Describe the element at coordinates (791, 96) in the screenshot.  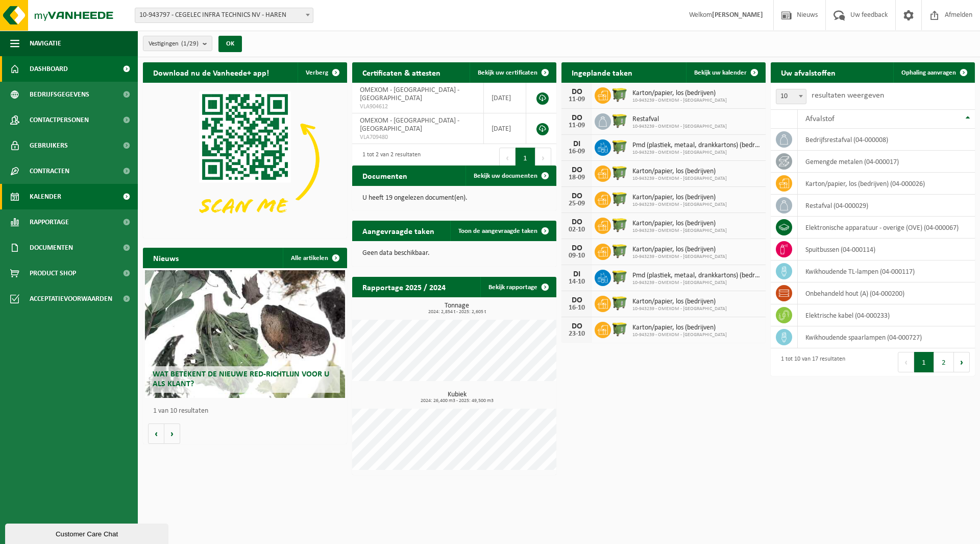
I see `span: 10` at that location.